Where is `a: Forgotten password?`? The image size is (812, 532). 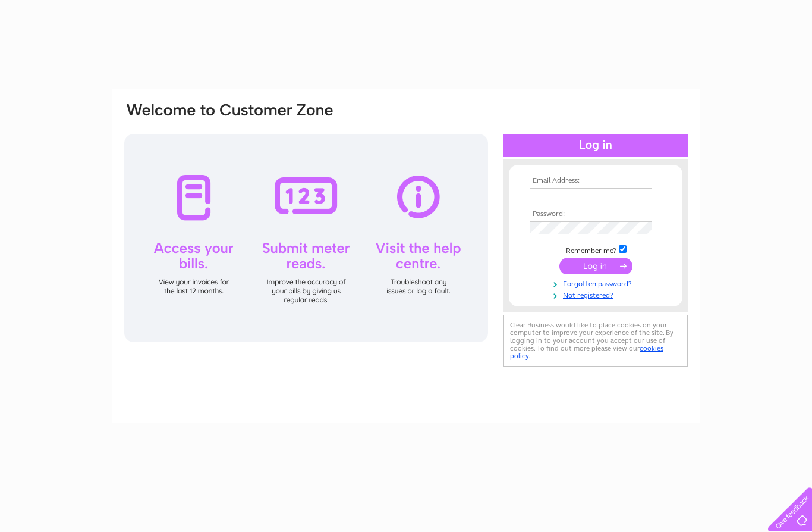
a: Forgotten password? is located at coordinates (597, 283).